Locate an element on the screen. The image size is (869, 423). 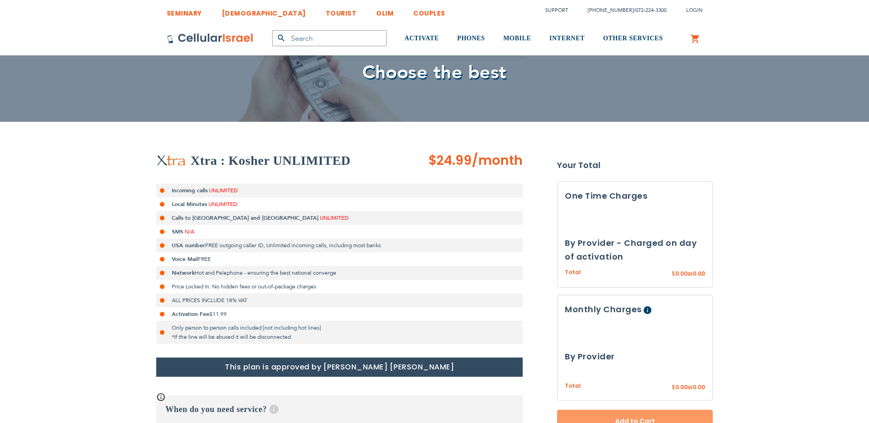
li: Only person to person calls included [not including hot lines] *If the line will be abused it wil... is located at coordinates (339, 332).